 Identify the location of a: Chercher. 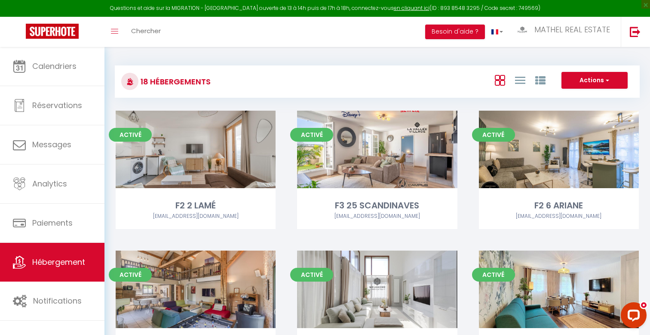
(146, 32).